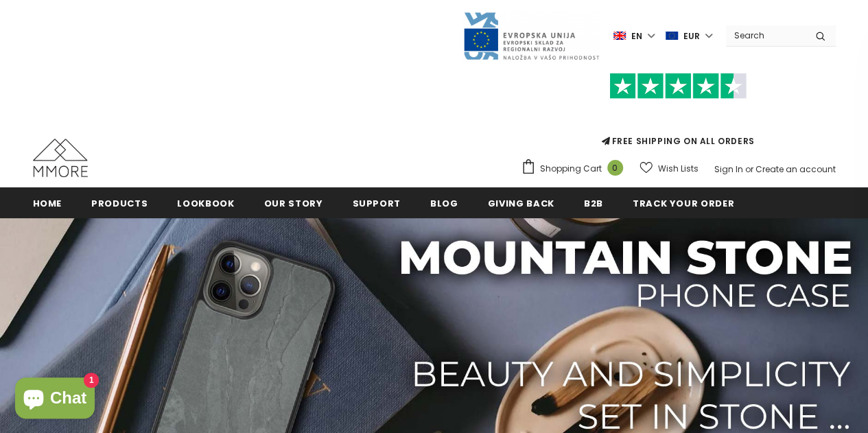 Image resolution: width=868 pixels, height=433 pixels. Describe the element at coordinates (205, 202) in the screenshot. I see `a: Lookbook` at that location.